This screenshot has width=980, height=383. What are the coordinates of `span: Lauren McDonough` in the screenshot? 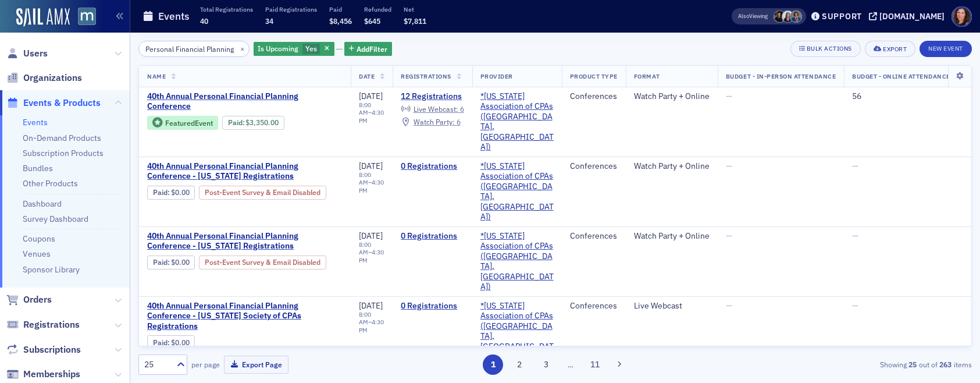 It's located at (779, 16).